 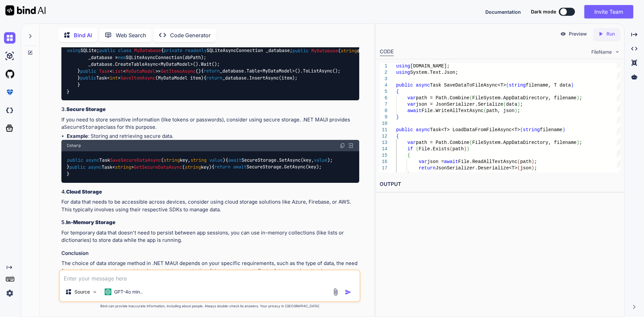 What do you see at coordinates (384, 130) in the screenshot?
I see `div: 11` at bounding box center [384, 130].